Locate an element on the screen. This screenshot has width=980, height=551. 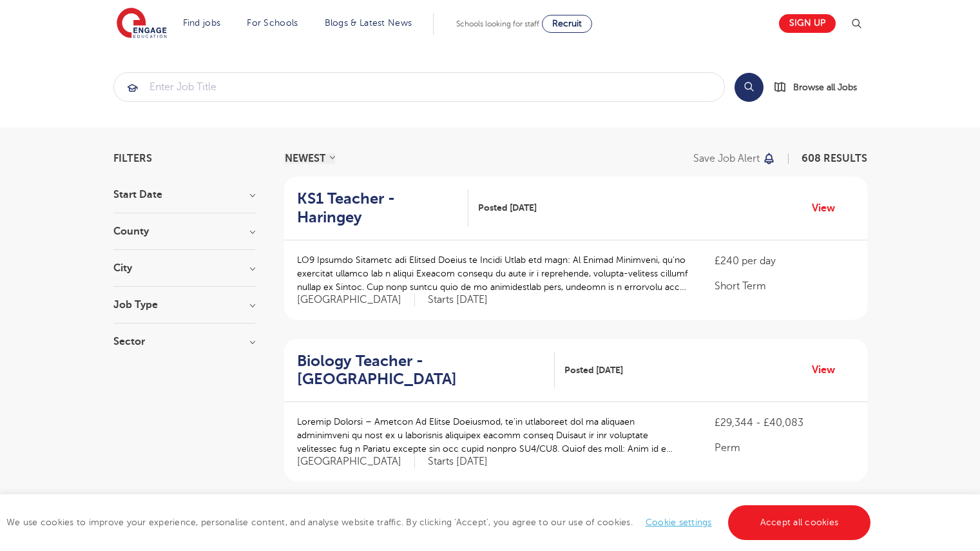
a: For Schools is located at coordinates (272, 22).